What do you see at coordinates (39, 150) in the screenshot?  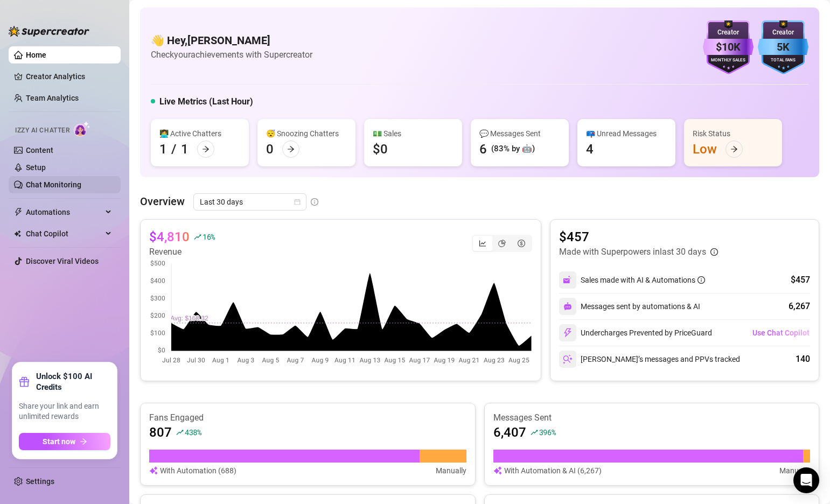 I see `a: Content` at bounding box center [39, 150].